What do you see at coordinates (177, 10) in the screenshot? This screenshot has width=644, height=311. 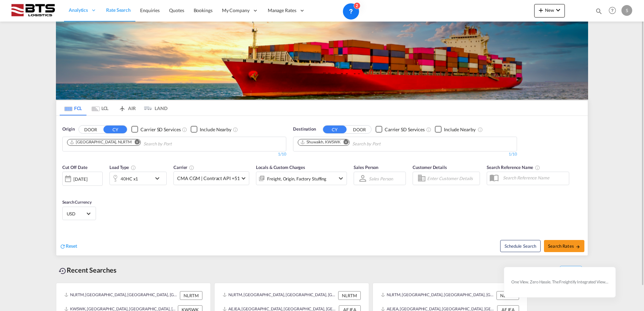 I see `span: Quotes` at bounding box center [177, 10].